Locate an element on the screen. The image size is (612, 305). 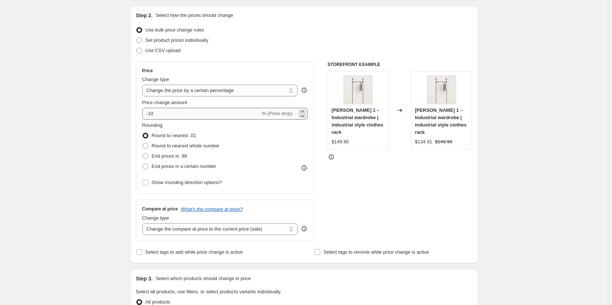
span: Select tags to add while price change is active is located at coordinates (194, 252).